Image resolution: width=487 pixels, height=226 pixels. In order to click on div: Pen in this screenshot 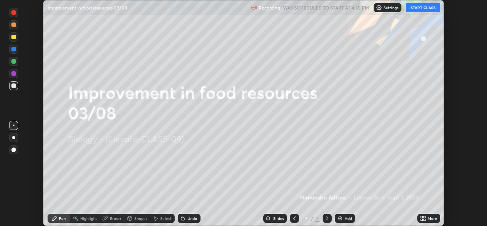, I will do `click(62, 218)`.